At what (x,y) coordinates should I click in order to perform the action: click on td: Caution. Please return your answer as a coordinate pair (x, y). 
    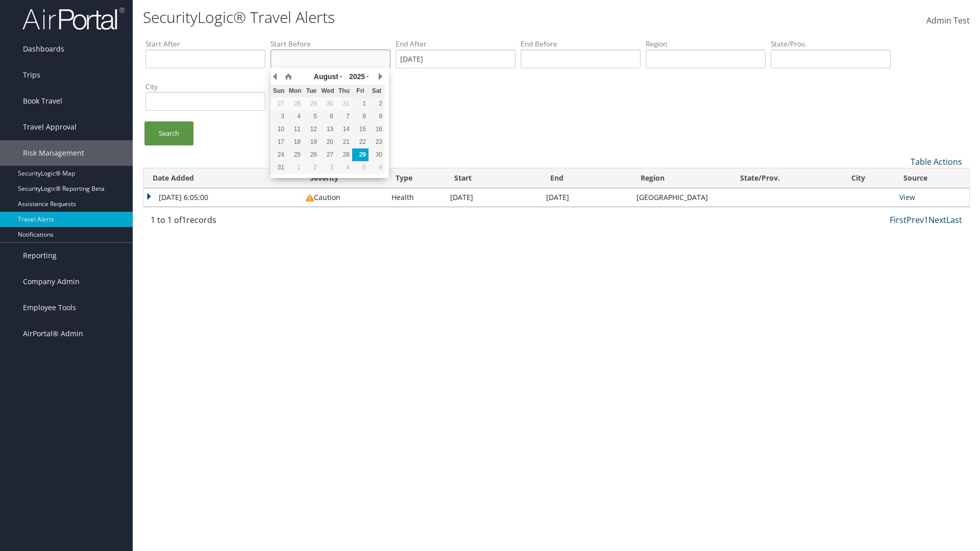
    Looking at the image, I should click on (343, 197).